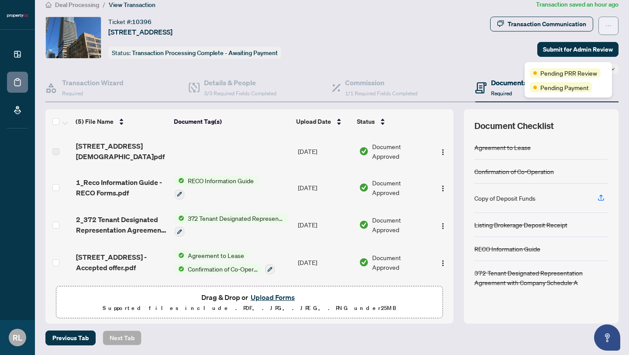  I want to click on div: 372 Tenant Designated Representation Agreement with Company Schedule A, so click(541, 277).